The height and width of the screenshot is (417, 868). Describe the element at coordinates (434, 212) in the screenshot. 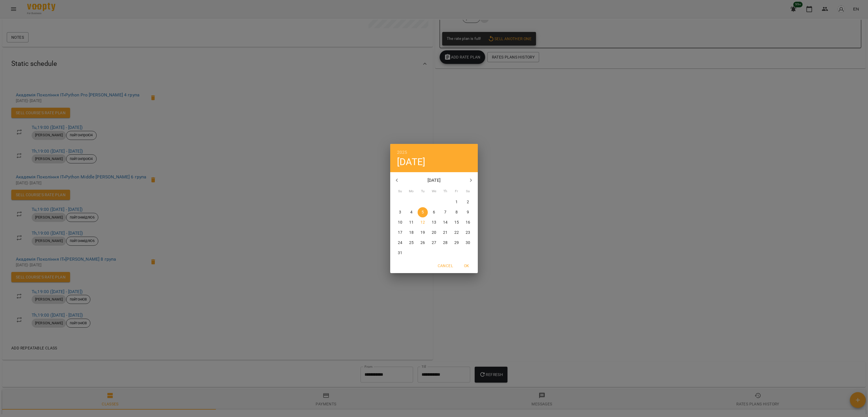

I see `p: 6` at that location.